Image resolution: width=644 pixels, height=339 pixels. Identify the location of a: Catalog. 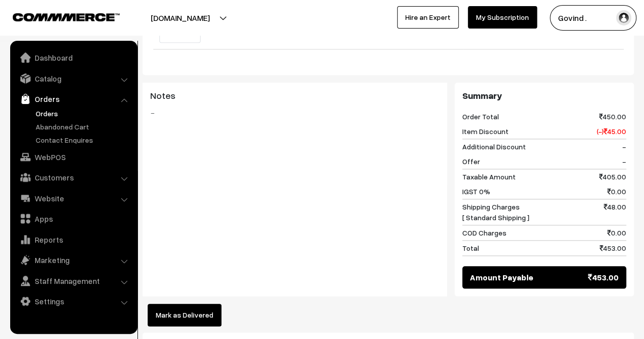
(73, 78).